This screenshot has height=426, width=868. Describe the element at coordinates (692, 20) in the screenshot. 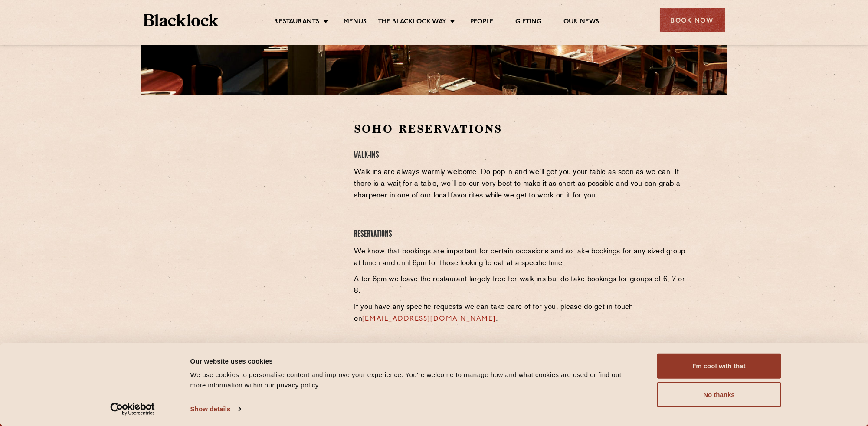

I see `div: Book Now` at that location.